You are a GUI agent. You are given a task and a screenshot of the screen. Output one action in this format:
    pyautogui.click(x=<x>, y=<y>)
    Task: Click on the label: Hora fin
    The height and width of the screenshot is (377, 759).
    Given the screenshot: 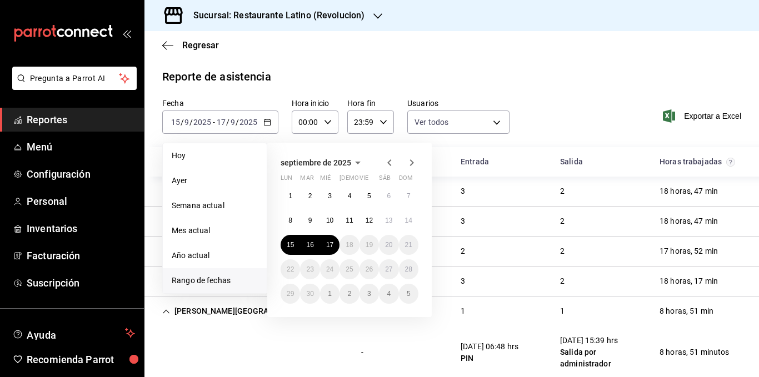 What is the action you would take?
    pyautogui.click(x=370, y=103)
    